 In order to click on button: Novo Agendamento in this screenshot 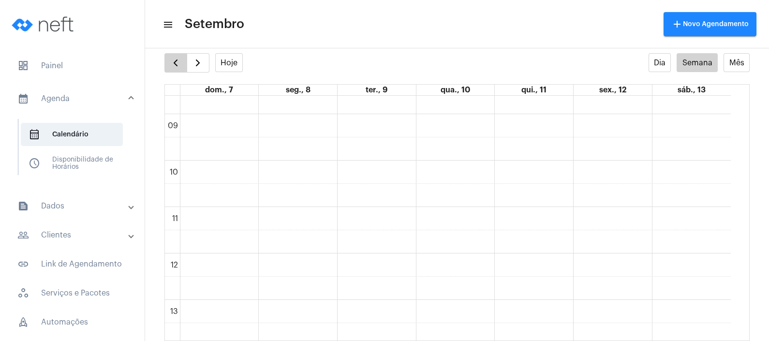, I will do `click(710, 24)`.